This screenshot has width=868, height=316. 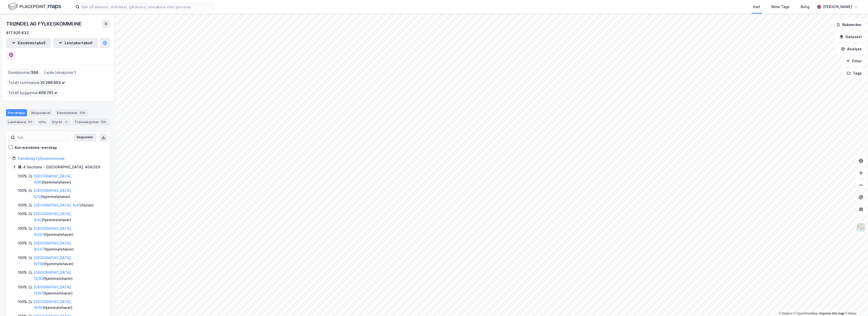 What do you see at coordinates (48, 93) in the screenshot?
I see `span: 409 761 ㎡` at bounding box center [48, 93].